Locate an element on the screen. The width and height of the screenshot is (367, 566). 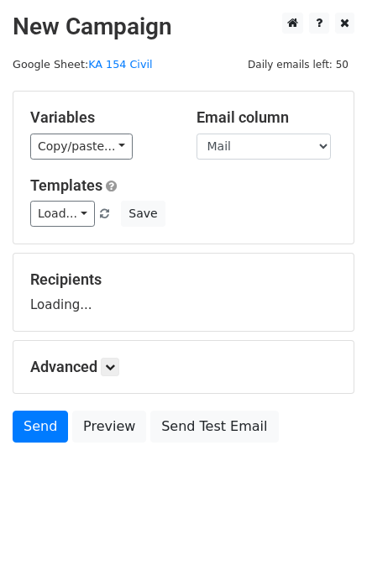
div: Loading... is located at coordinates (183, 292).